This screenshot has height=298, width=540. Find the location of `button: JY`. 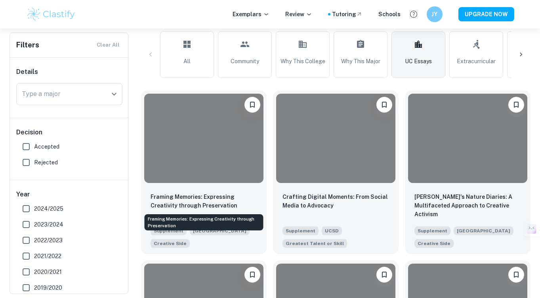

button: JY is located at coordinates (434, 14).